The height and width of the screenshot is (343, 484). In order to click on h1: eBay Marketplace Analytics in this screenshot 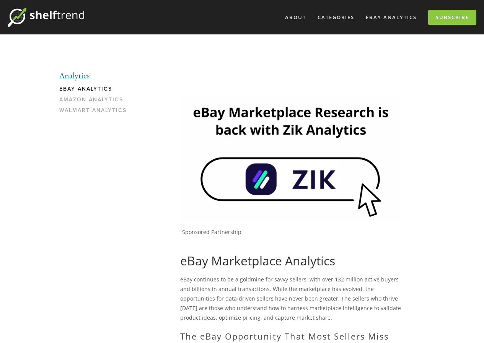, I will do `click(291, 261)`.